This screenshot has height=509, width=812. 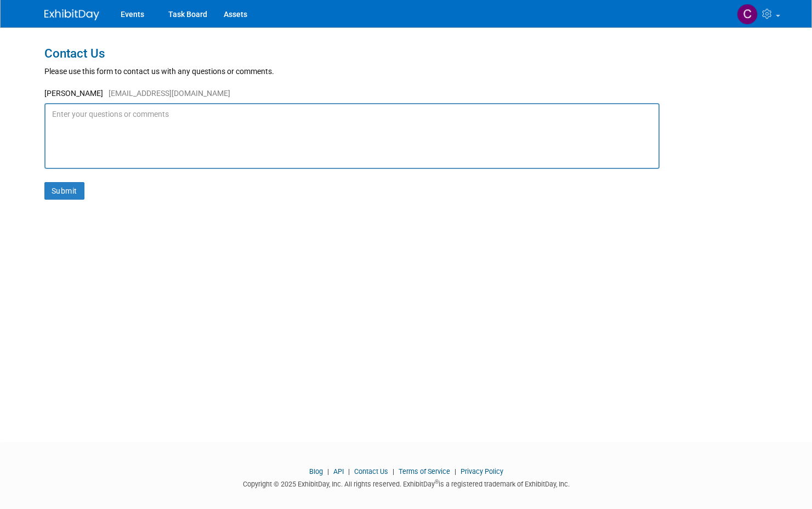 I want to click on a: Privacy Policy, so click(x=482, y=471).